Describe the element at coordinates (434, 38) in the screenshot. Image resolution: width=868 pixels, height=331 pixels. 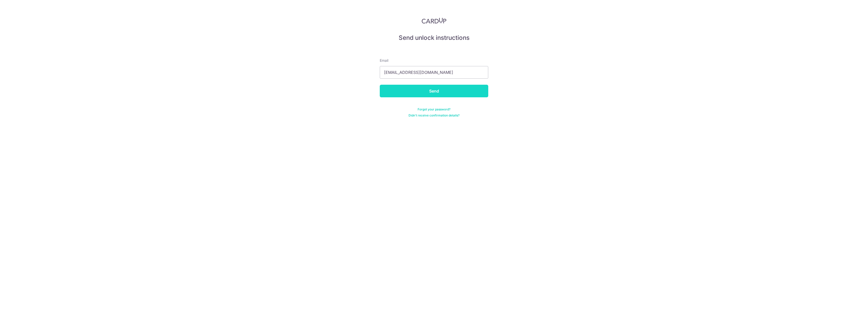
I see `h5: Send unlock instructions` at that location.